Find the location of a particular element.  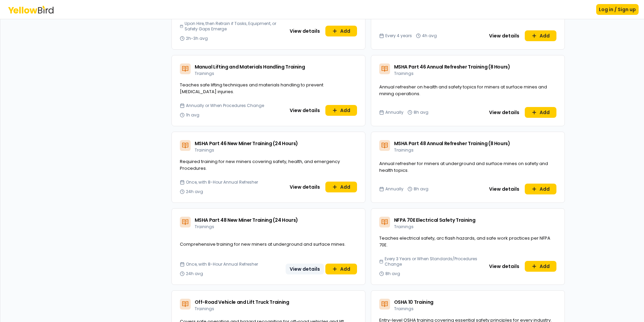

span: 4h avg is located at coordinates (430, 36).